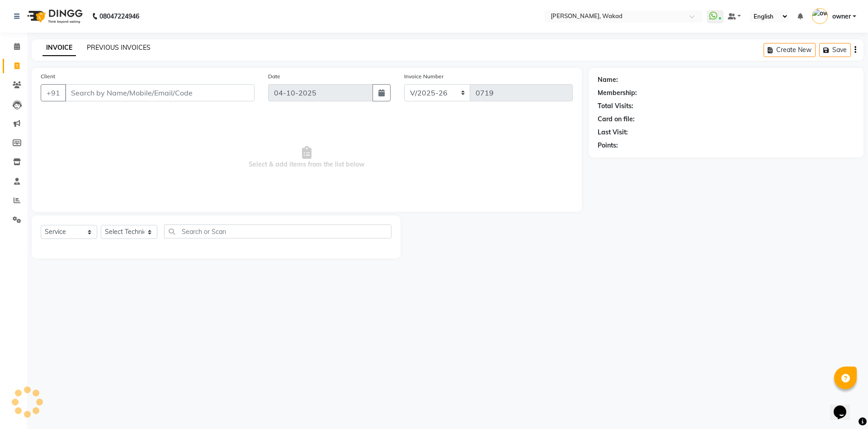  Describe the element at coordinates (53, 16) in the screenshot. I see `img: logo` at that location.